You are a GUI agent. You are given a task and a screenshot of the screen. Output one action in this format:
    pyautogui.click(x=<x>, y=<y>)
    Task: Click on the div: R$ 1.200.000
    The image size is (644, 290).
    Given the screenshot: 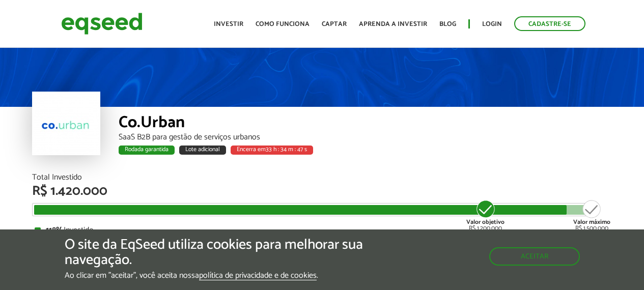 What is the action you would take?
    pyautogui.click(x=485, y=216)
    